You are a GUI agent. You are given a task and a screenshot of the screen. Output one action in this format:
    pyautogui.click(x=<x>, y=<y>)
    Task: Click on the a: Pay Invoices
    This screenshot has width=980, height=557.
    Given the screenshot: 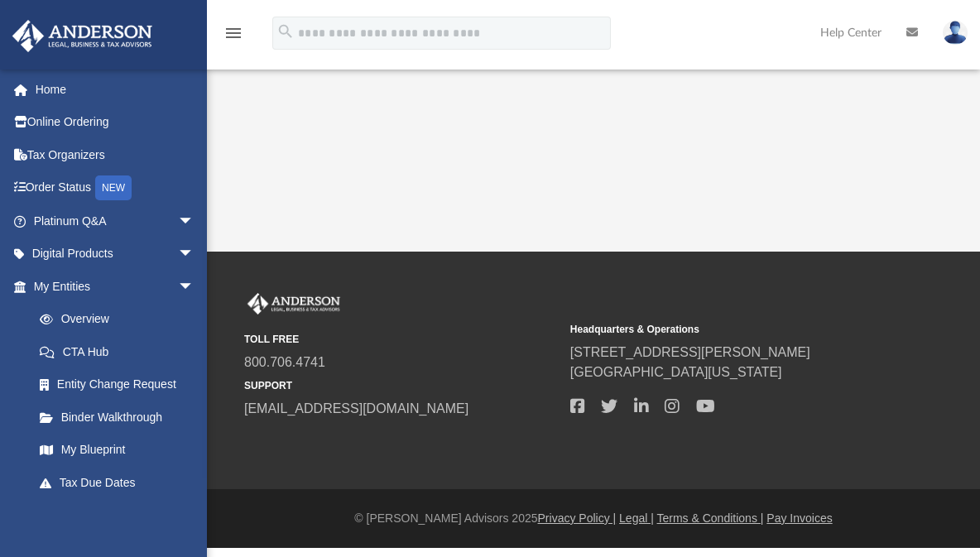 What is the action you would take?
    pyautogui.click(x=798, y=518)
    